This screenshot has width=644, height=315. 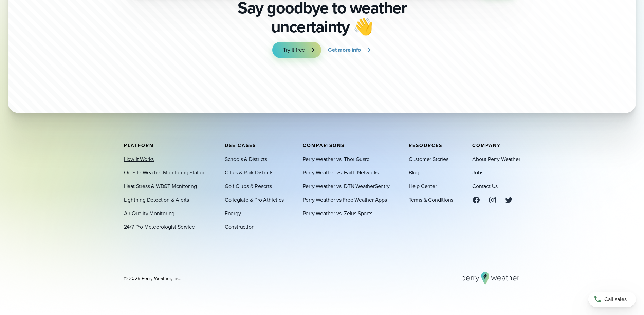 What do you see at coordinates (246, 159) in the screenshot?
I see `a: Schools & Districts` at bounding box center [246, 159].